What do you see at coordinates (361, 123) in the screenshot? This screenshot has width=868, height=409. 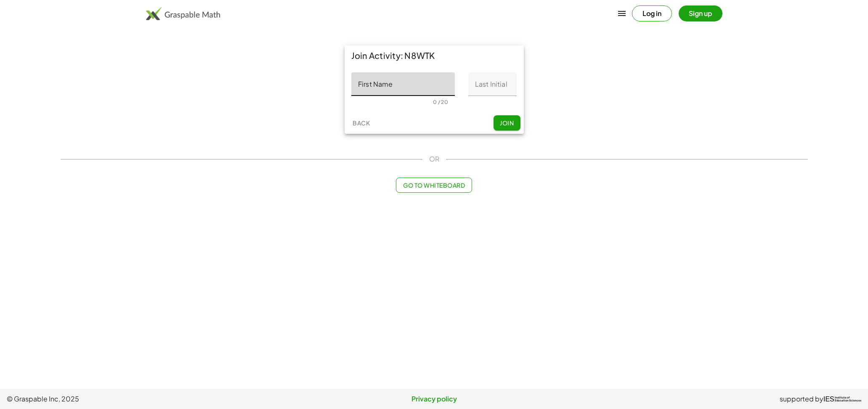 I see `span: Back` at bounding box center [361, 123].